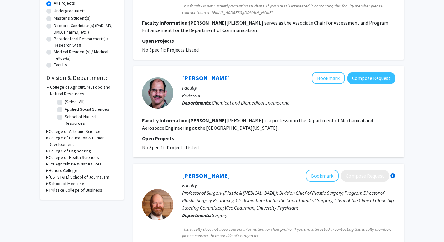 The width and height of the screenshot is (444, 242). I want to click on label: Applied Social Sciences, so click(87, 109).